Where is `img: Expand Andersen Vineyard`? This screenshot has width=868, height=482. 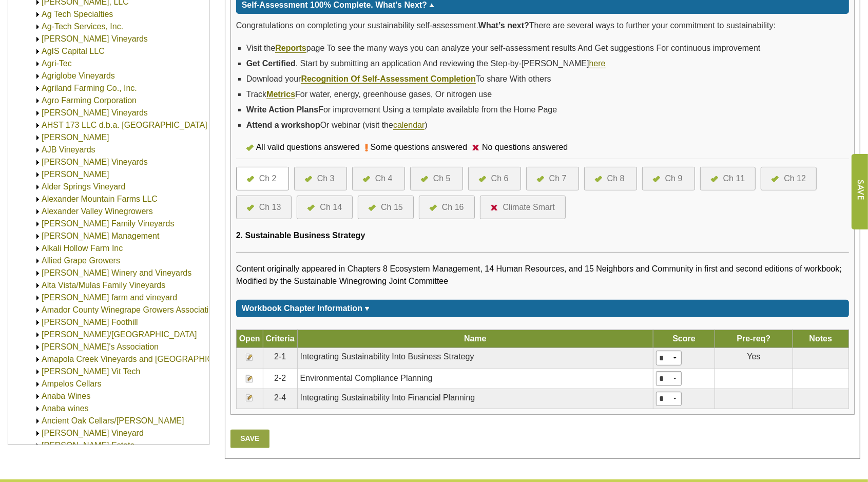
img: Expand Andersen Vineyard is located at coordinates (37, 433).